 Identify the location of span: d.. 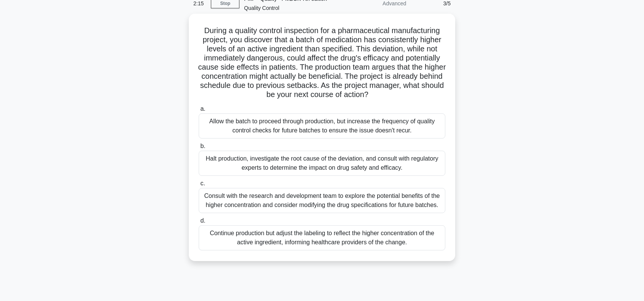
(202, 220).